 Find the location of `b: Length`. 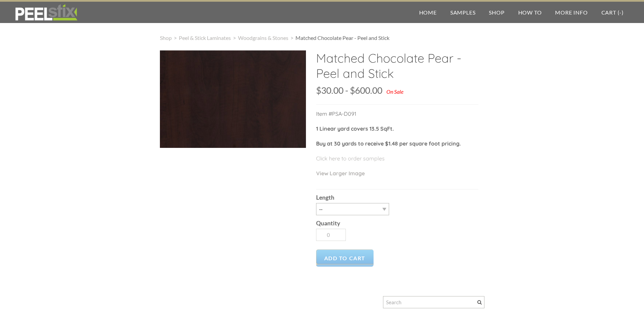

b: Length is located at coordinates (325, 197).